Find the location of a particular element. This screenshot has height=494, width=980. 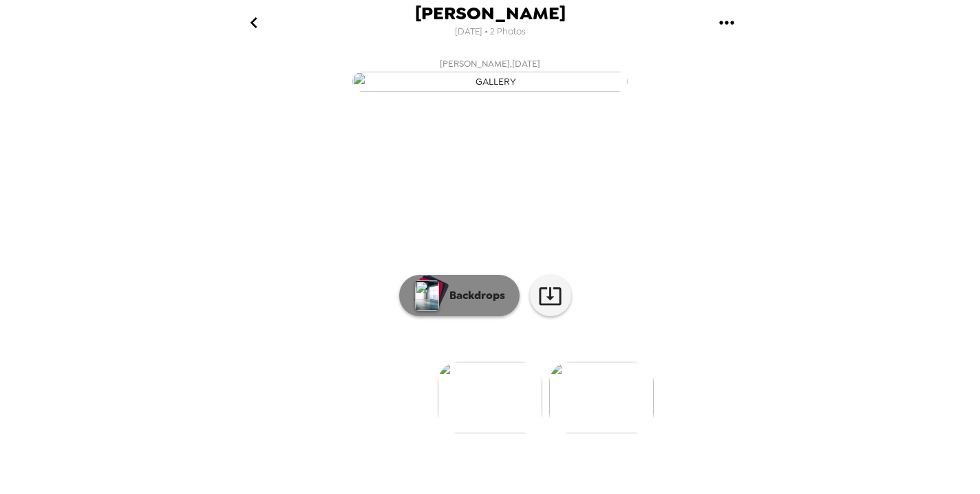

p: Backdrops is located at coordinates (474, 295).